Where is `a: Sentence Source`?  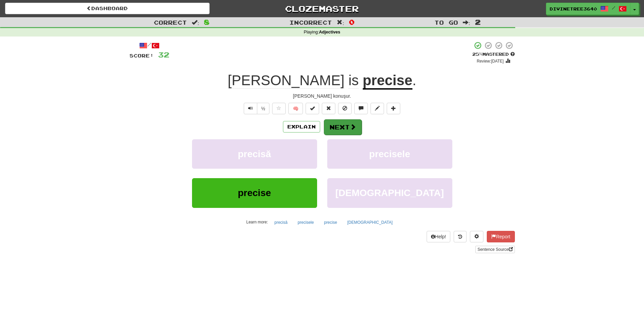
a: Sentence Source is located at coordinates (495, 249).